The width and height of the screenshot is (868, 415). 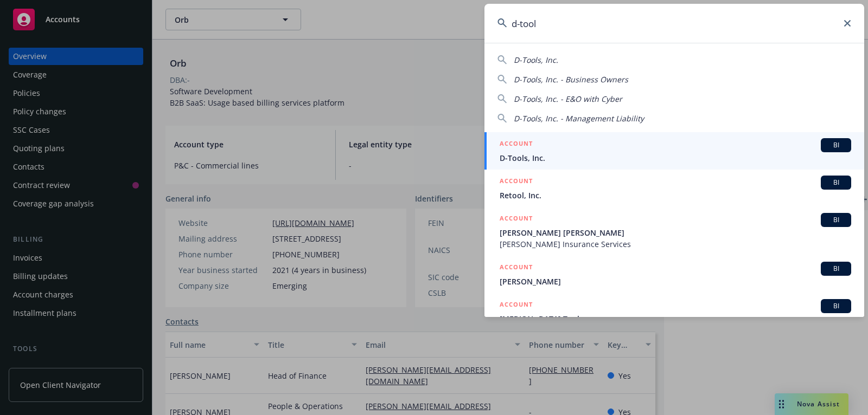 I want to click on span: D-Tools, Inc. - Management Liability, so click(x=579, y=118).